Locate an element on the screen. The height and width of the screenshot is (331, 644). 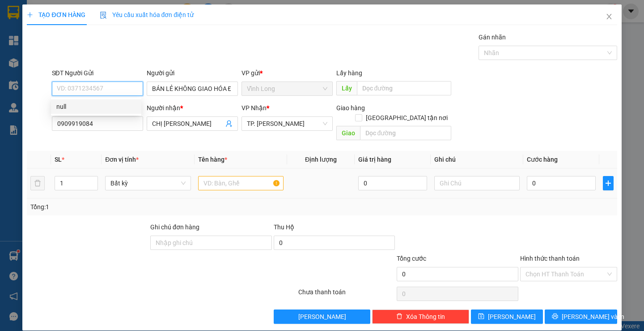
button: delete is located at coordinates (38, 183).